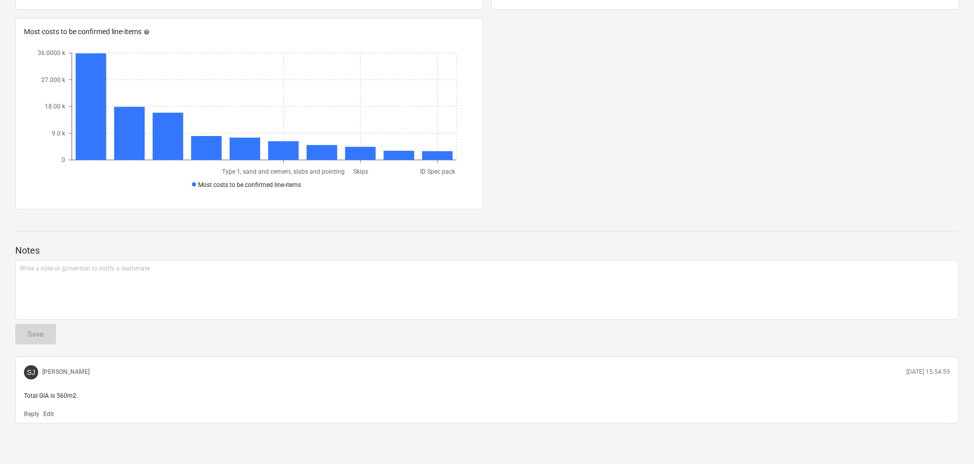  Describe the element at coordinates (63, 160) in the screenshot. I see `tspan: 0` at that location.